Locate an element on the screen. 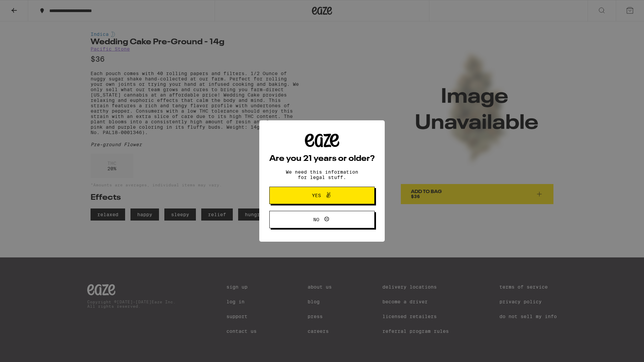 The height and width of the screenshot is (362, 644). h2: Are you 21 years or older? is located at coordinates (322, 159).